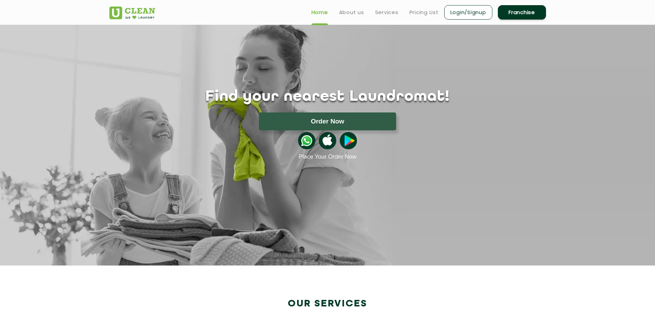  I want to click on img: whatsappicon.png, so click(307, 141).